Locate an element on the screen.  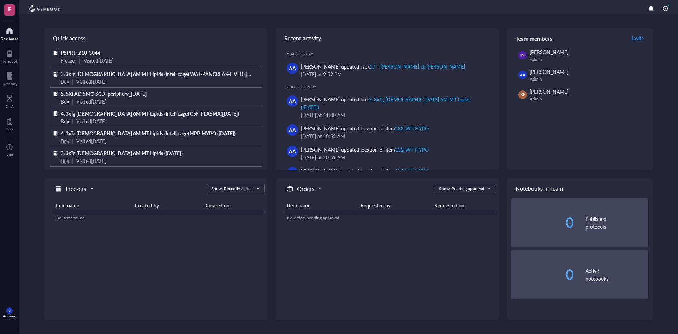
a: DNA is located at coordinates (10, 101).